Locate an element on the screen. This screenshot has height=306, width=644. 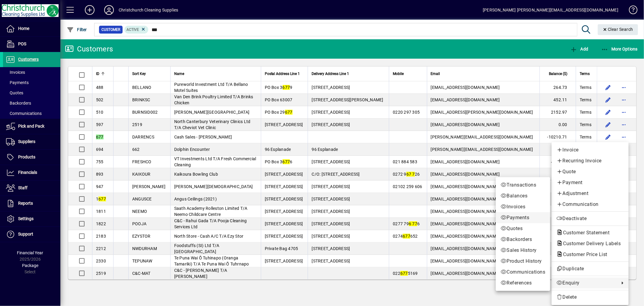
span: Product History is located at coordinates (523, 261).